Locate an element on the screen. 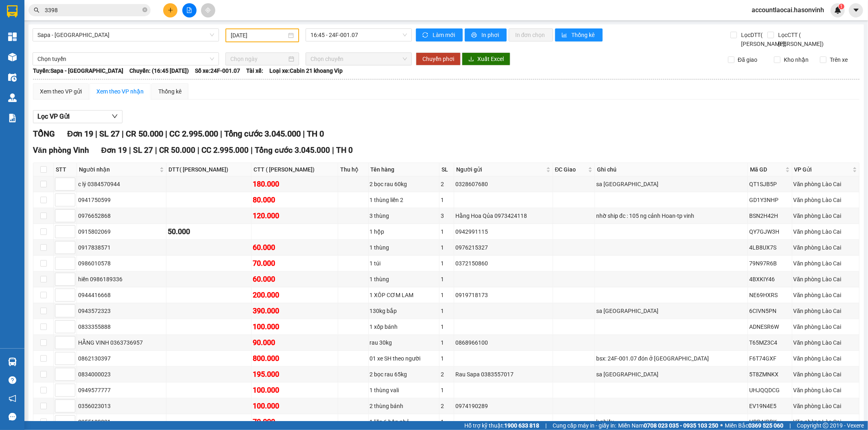  div: ADNESR6W is located at coordinates (770, 327).